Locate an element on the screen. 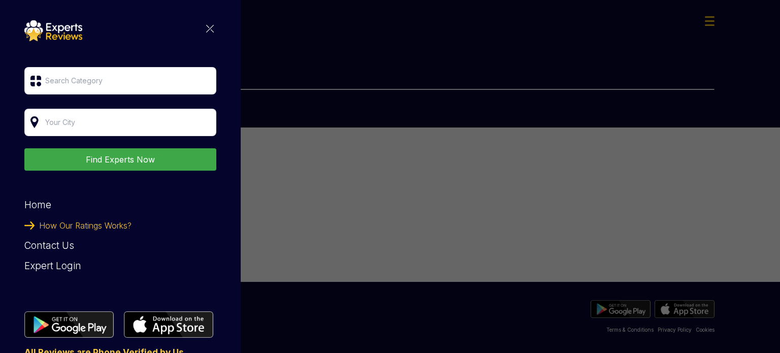 This screenshot has width=780, height=353. a: Contact Us is located at coordinates (49, 245).